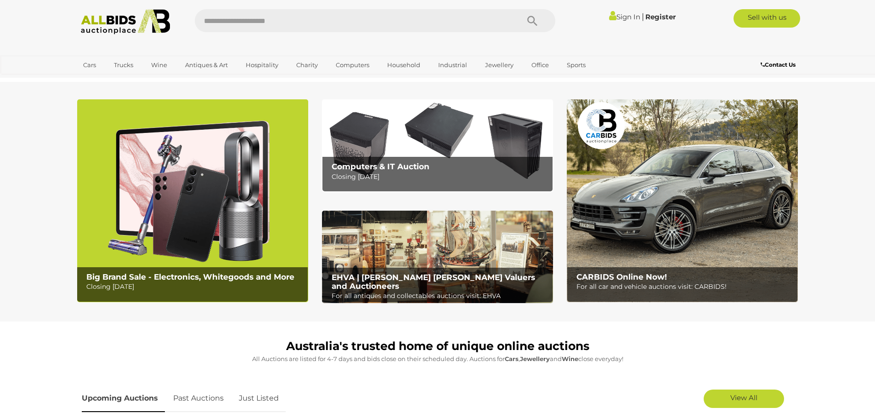 The width and height of the screenshot is (875, 419). Describe the element at coordinates (533, 21) in the screenshot. I see `button: Search` at that location.